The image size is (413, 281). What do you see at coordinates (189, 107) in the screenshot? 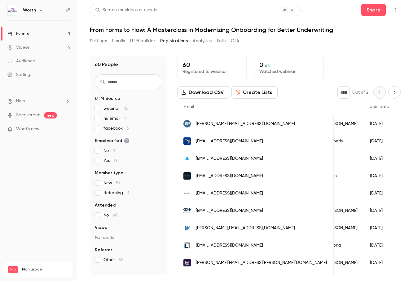
I see `span: Email` at bounding box center [189, 107].